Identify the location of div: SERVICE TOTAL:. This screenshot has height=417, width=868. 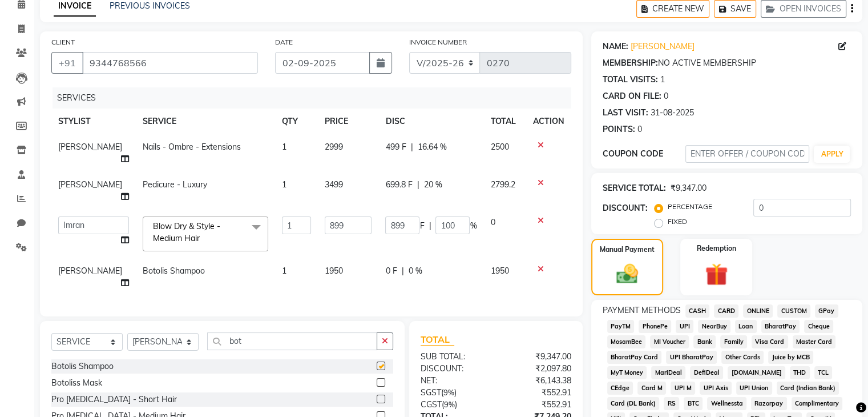
(634, 188).